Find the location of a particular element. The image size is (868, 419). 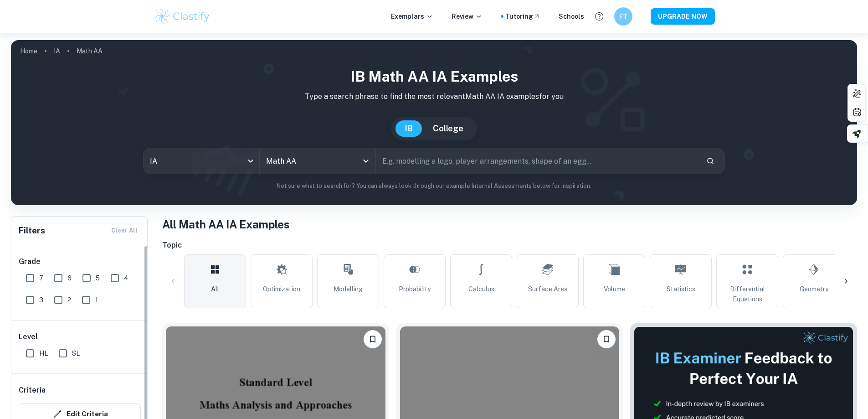

div: Schools is located at coordinates (571, 16).